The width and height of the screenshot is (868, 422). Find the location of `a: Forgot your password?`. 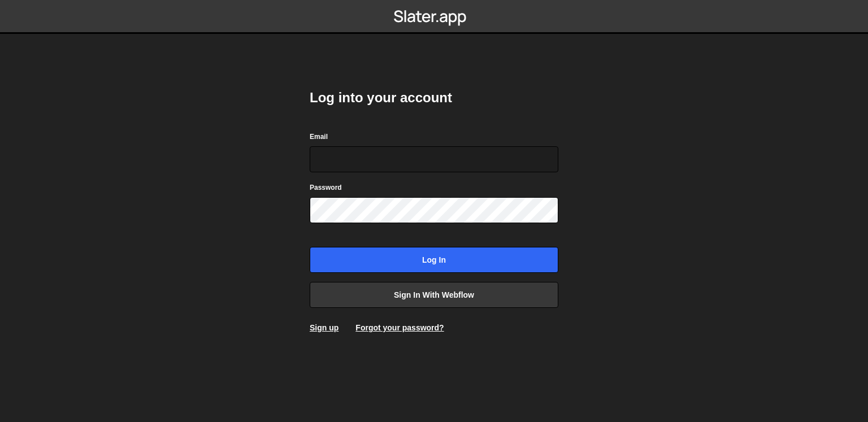

a: Forgot your password? is located at coordinates (400, 328).